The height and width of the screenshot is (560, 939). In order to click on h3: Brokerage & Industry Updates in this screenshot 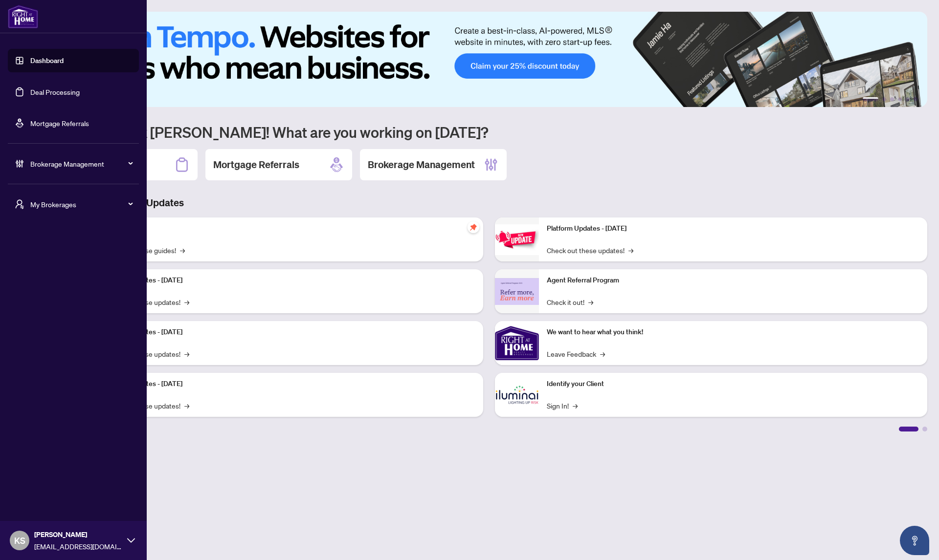, I will do `click(489, 203)`.